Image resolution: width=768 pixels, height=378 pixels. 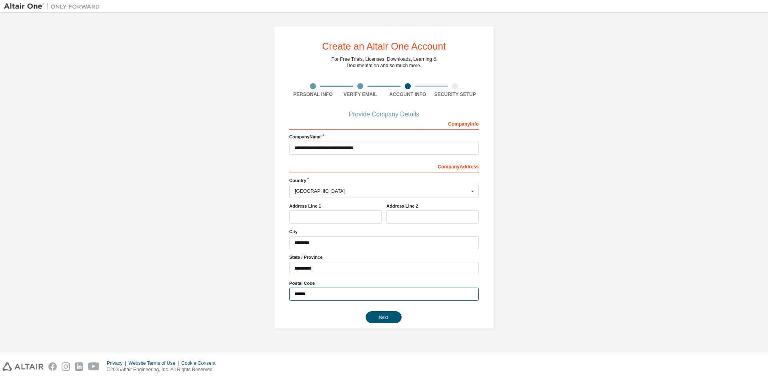 I want to click on div: Provide Company Details, so click(x=384, y=114).